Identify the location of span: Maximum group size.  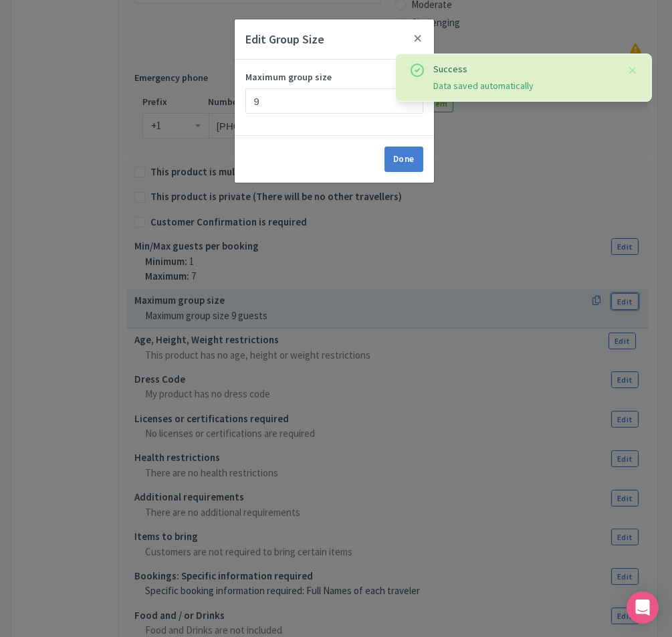
(288, 77).